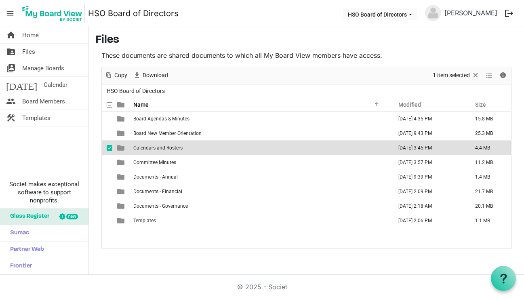  Describe the element at coordinates (11, 52) in the screenshot. I see `span: folder_shared` at that location.